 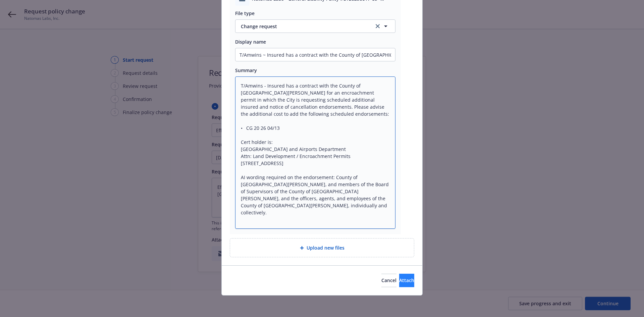 What do you see at coordinates (389, 280) in the screenshot?
I see `button: Cancel` at bounding box center [389, 280].